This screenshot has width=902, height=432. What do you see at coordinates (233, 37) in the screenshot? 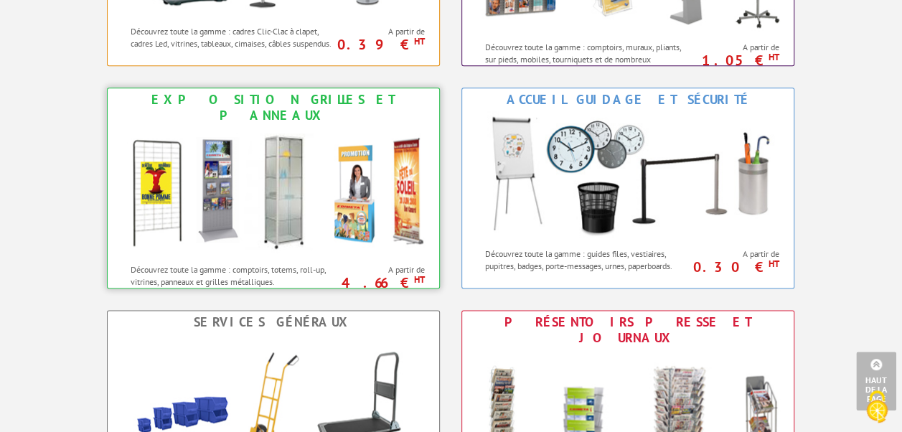
I see `p: Découvrez toute la gamme : cadres Clic-Clac à clapet, cadres Led, vitrines, tableaux, cimaises, c...` at bounding box center [233, 37].